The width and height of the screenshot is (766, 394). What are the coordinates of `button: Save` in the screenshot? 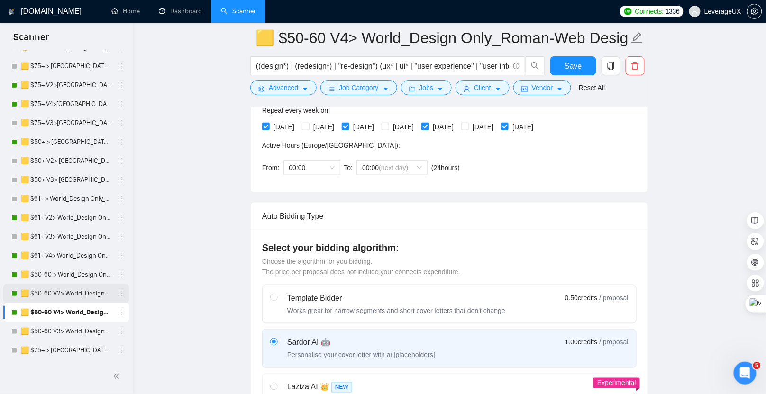 It's located at (573, 66).